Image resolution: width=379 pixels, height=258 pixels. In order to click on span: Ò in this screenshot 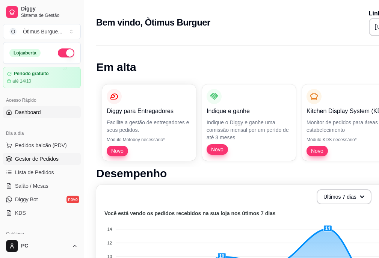, I will do `click(13, 32)`.